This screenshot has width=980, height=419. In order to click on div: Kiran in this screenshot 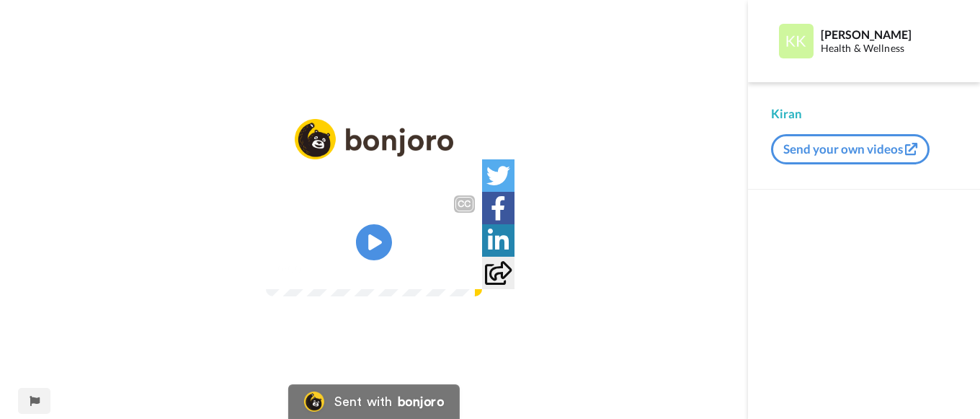, I will do `click(864, 114)`.